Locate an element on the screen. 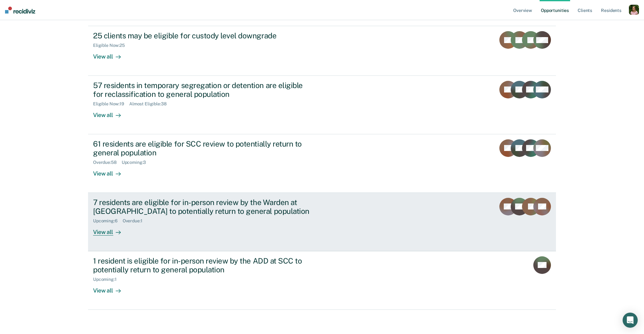  div: Upcoming : 6 is located at coordinates (108, 221).